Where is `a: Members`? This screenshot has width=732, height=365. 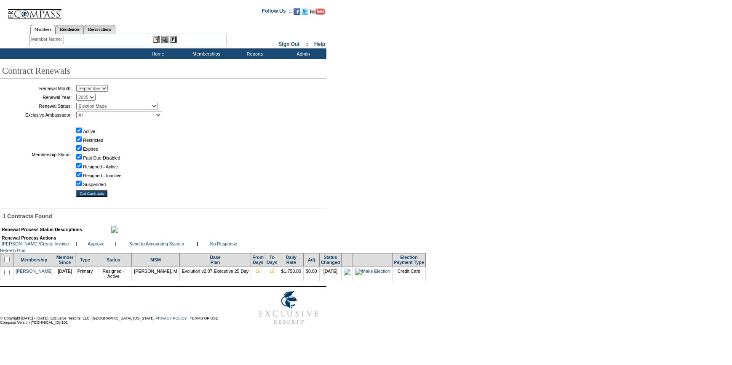
a: Members is located at coordinates (43, 29).